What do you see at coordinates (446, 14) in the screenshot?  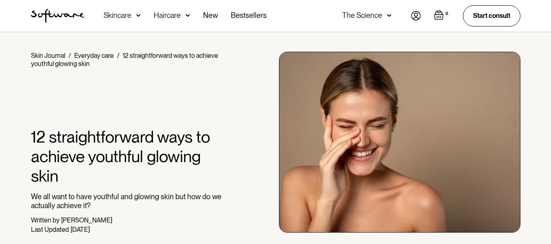 I see `div: 0` at bounding box center [446, 14].